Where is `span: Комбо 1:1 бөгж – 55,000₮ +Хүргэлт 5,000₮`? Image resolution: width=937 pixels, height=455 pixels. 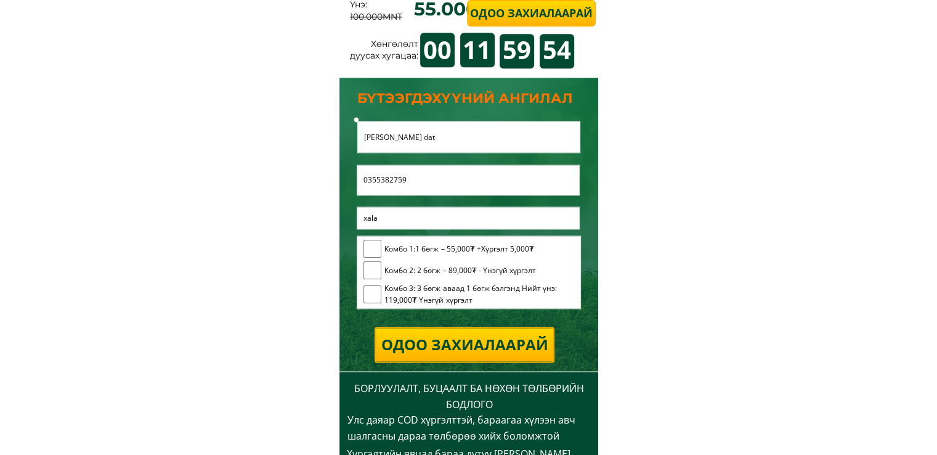 span: Комбо 1:1 бөгж – 55,000₮ +Хүргэлт 5,000₮ is located at coordinates (479, 248).